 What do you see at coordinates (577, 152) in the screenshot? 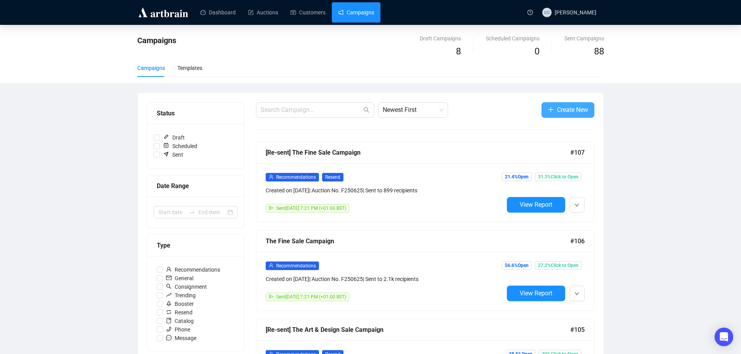
I see `span: #107` at bounding box center [577, 152].